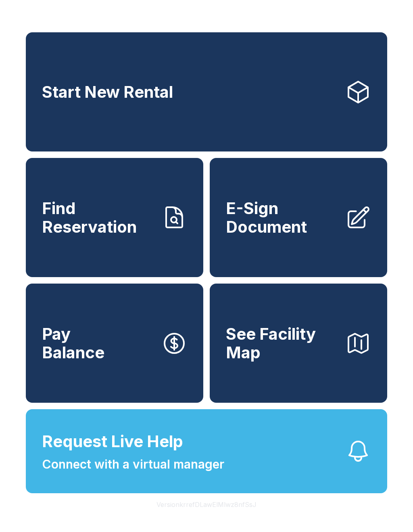 The image size is (413, 532). What do you see at coordinates (133, 464) in the screenshot?
I see `span: Connect with a virtual manager` at bounding box center [133, 464].